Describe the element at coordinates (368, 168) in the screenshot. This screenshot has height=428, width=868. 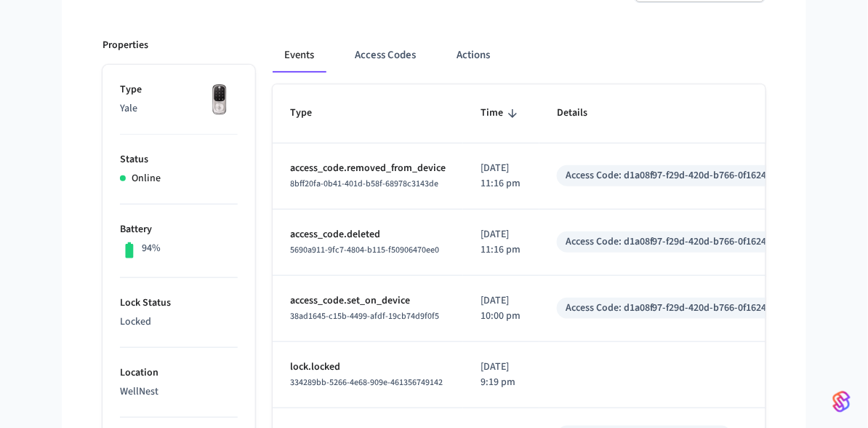
I see `p: access_code.removed_from_device` at that location.